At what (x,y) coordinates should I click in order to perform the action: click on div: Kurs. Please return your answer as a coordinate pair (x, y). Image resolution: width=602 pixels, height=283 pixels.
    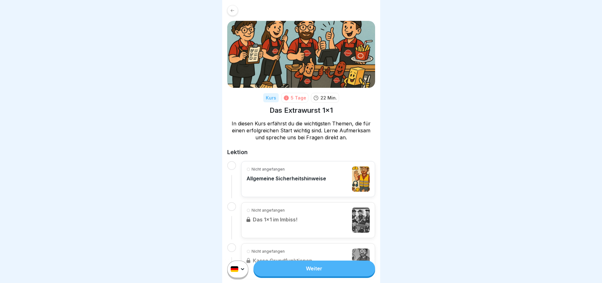
    Looking at the image, I should click on (271, 98).